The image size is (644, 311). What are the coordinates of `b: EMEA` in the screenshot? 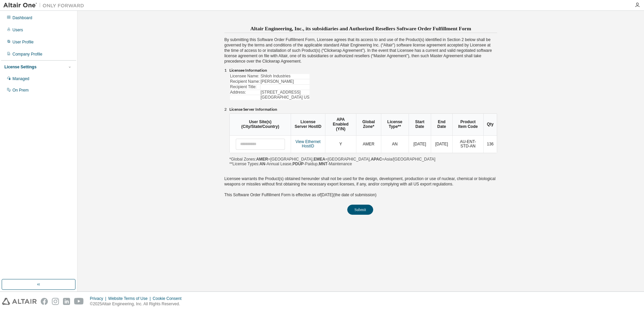 It's located at (319, 159).